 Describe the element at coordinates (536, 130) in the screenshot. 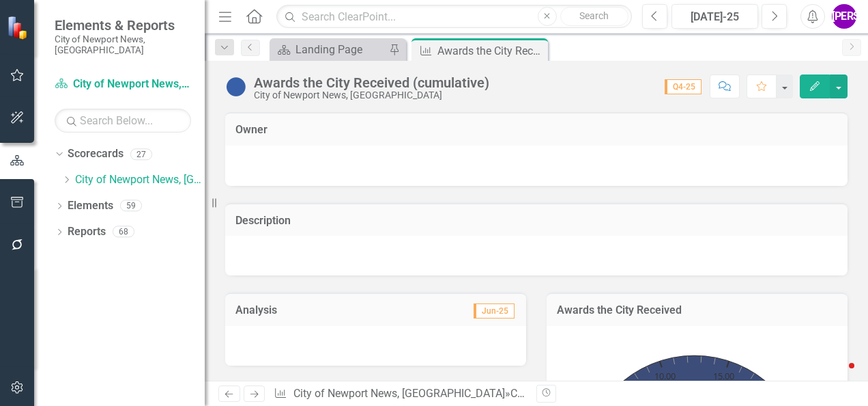

I see `h3: Owner` at that location.